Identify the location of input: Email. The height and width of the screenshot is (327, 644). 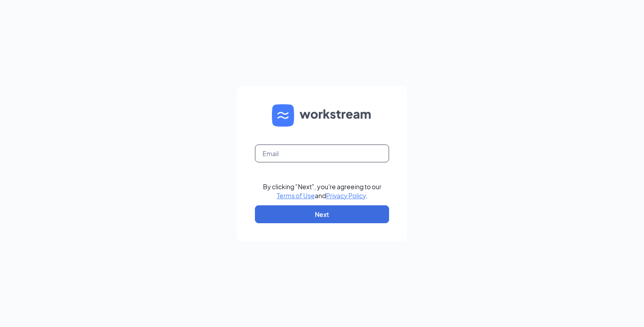
(322, 153).